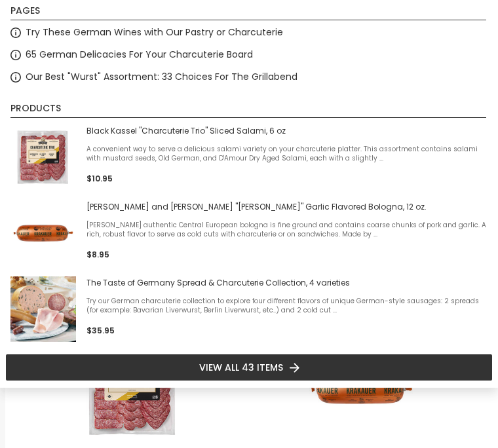 This screenshot has height=448, width=498. I want to click on li: Pages, so click(249, 12).